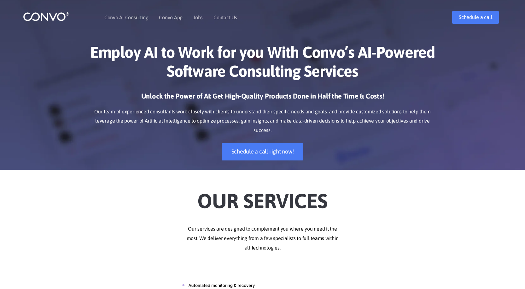 This screenshot has width=525, height=289. Describe the element at coordinates (198, 17) in the screenshot. I see `a: Jobs` at that location.